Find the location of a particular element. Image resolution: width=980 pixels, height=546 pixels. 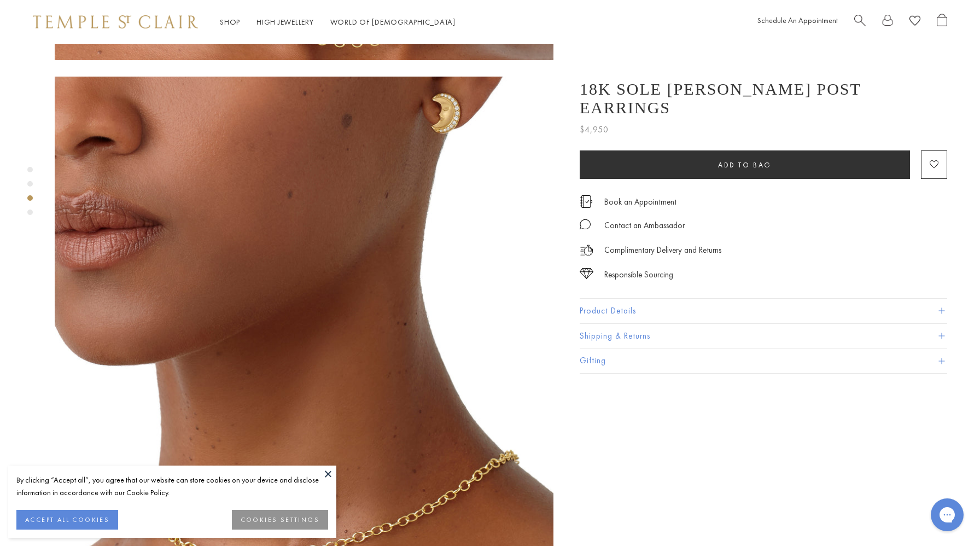

div: Product gallery navigation is located at coordinates (30, 193).